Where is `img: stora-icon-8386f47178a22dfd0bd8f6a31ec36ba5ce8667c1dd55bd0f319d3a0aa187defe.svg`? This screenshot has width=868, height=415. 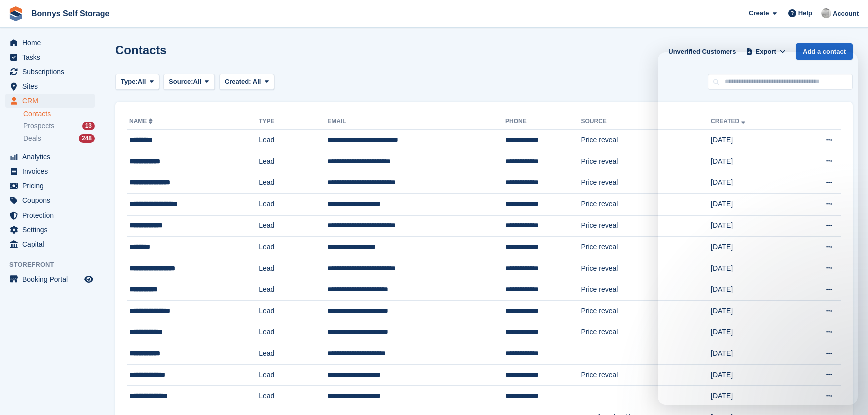
img: stora-icon-8386f47178a22dfd0bd8f6a31ec36ba5ce8667c1dd55bd0f319d3a0aa187defe.svg is located at coordinates (15, 13).